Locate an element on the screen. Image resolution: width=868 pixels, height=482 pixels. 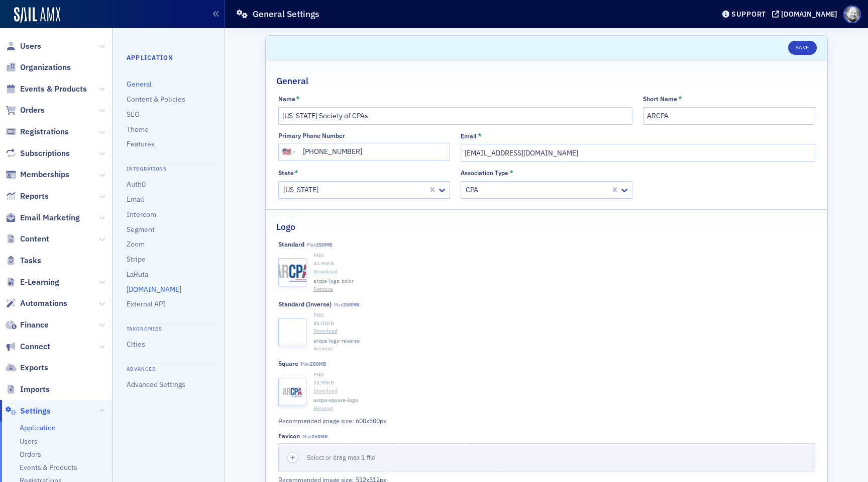
div: Short Name is located at coordinates (660, 99).